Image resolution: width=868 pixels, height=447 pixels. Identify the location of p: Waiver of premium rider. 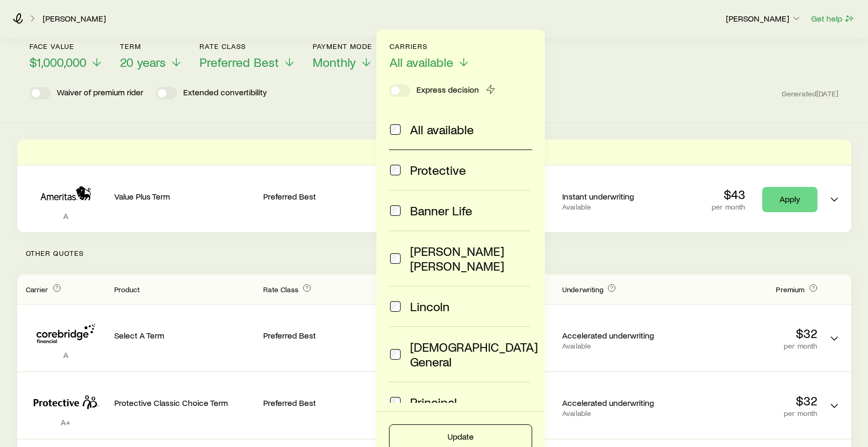
(100, 93).